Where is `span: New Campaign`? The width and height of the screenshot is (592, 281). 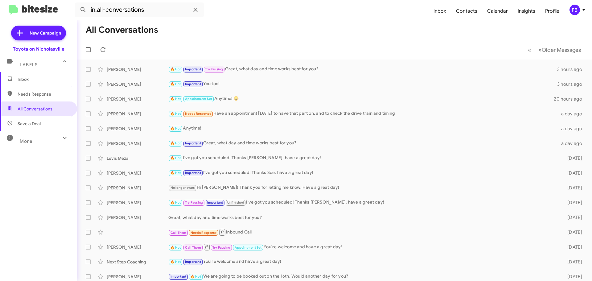 span: New Campaign is located at coordinates (45, 33).